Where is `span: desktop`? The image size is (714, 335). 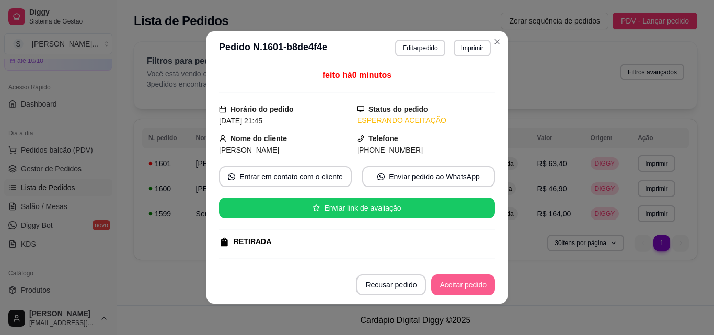 span: desktop is located at coordinates (361, 109).